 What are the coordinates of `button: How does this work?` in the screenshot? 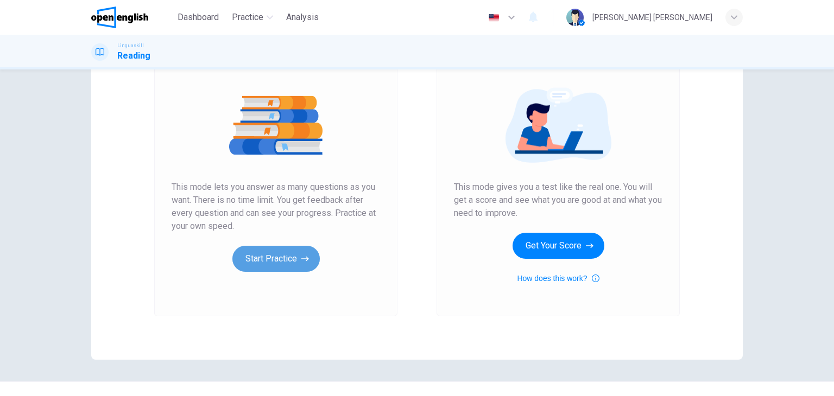 It's located at (557, 278).